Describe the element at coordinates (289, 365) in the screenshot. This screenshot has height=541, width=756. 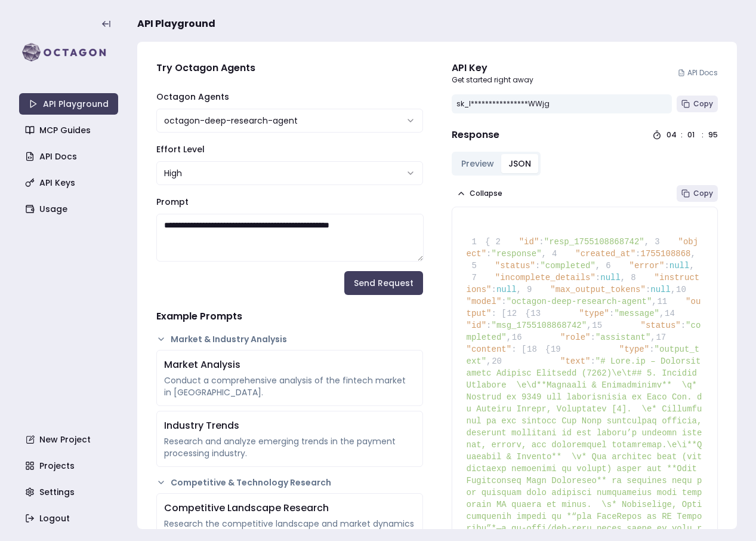
I see `div: Market Analysis` at that location.